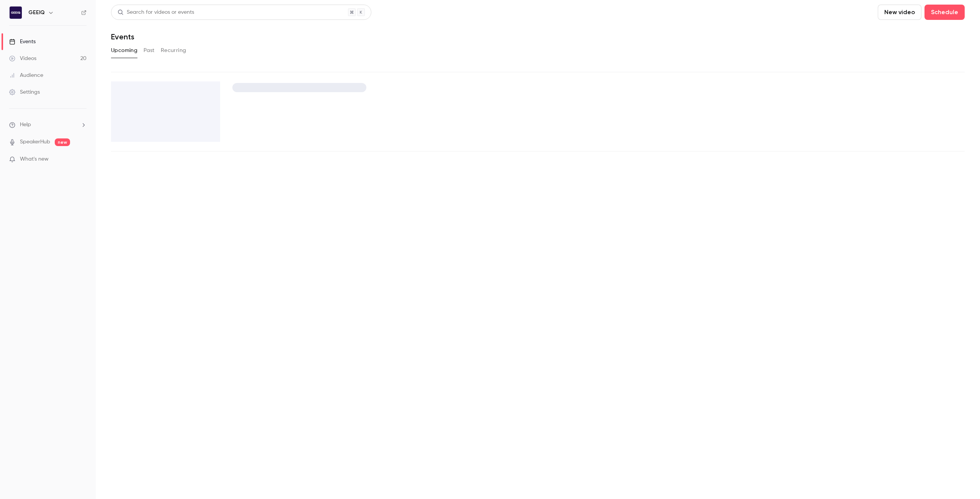 This screenshot has height=499, width=980. I want to click on a: SpeakerHub, so click(35, 142).